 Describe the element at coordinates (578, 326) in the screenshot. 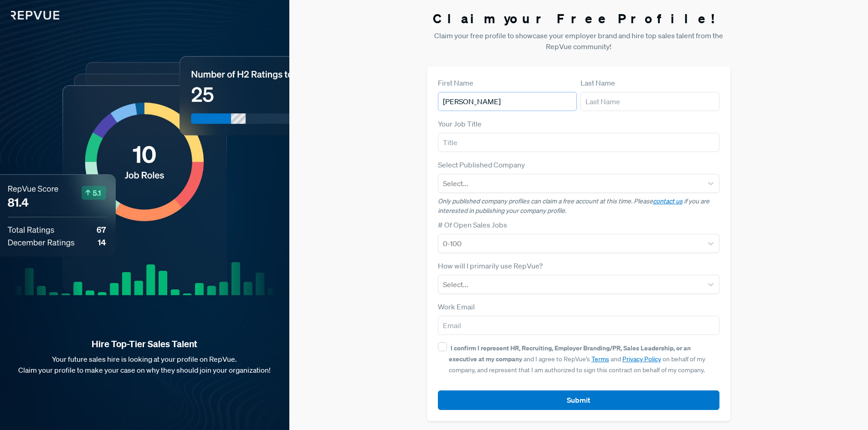

I see `input: Email` at that location.